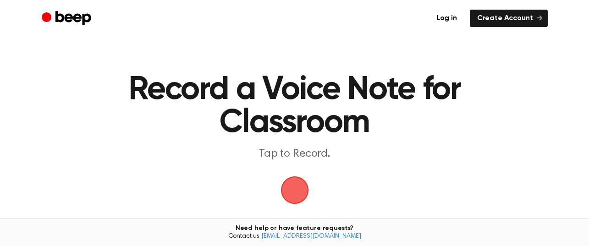 Image resolution: width=589 pixels, height=246 pixels. Describe the element at coordinates (446, 18) in the screenshot. I see `a: Log in` at that location.